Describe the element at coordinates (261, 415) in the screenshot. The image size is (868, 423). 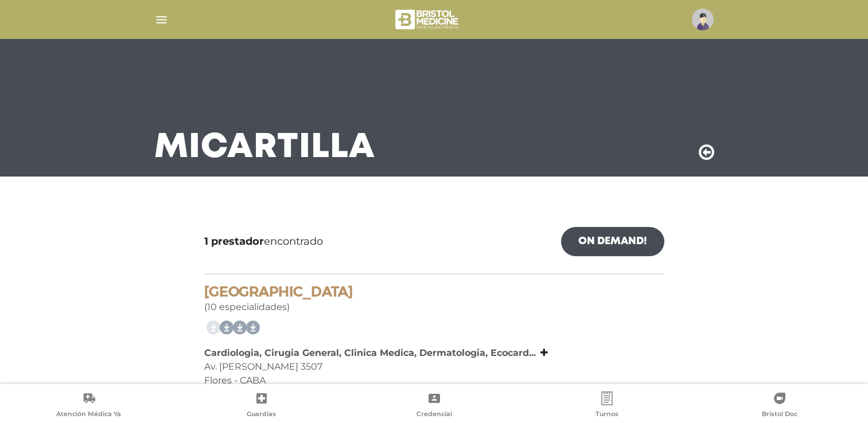
I see `span: Guardias` at that location.